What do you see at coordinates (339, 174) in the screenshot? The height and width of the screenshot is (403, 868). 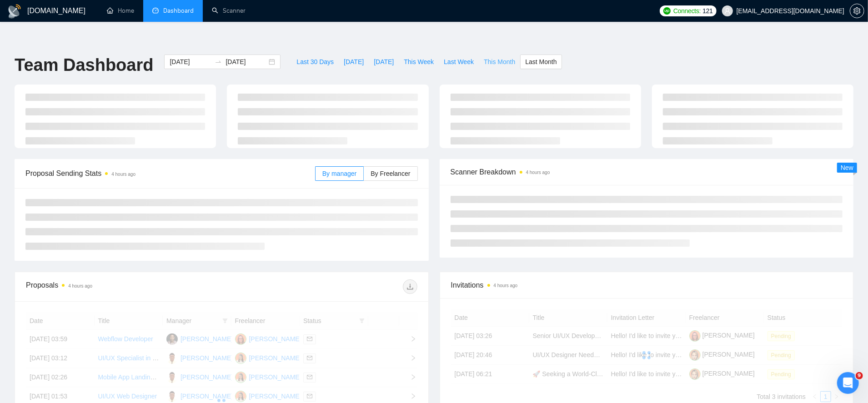 I see `span: By manager` at bounding box center [339, 174].